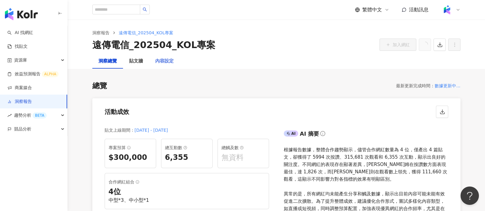 The height and width of the screenshot is (211, 485). What do you see at coordinates (187, 148) in the screenshot?
I see `div: 總互動數` at bounding box center [187, 148].